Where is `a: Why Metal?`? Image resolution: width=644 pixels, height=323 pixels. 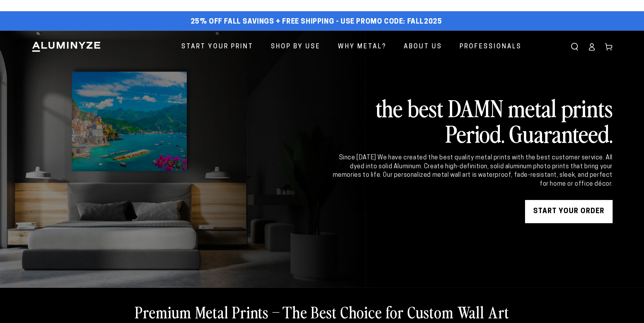
a: Why Metal? is located at coordinates (362, 47).